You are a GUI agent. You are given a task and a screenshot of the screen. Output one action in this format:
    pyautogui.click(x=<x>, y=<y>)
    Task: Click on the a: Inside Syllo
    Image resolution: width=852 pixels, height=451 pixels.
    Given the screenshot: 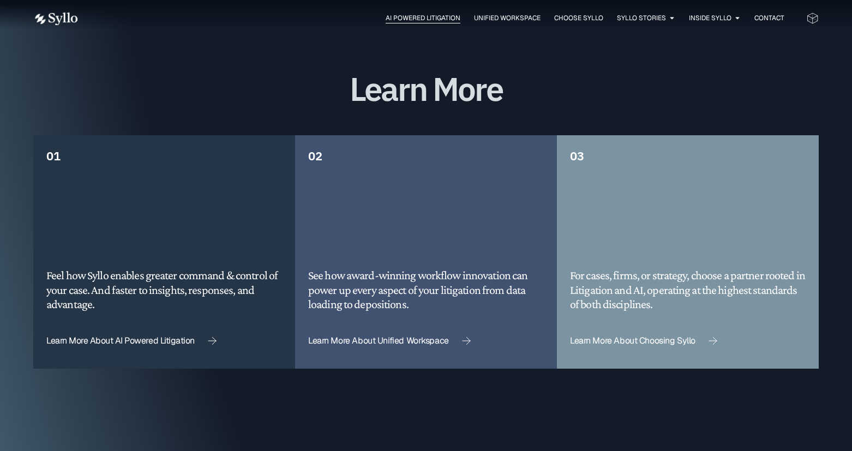 What is the action you would take?
    pyautogui.click(x=710, y=18)
    